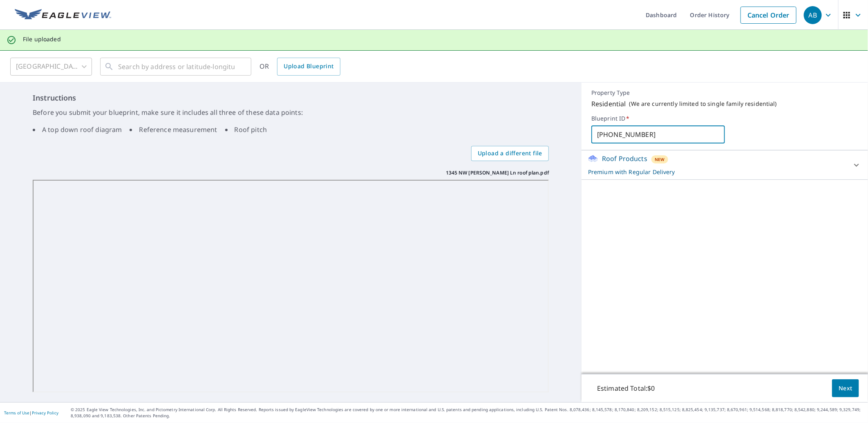  Describe the element at coordinates (660, 160) in the screenshot. I see `span: New` at that location.